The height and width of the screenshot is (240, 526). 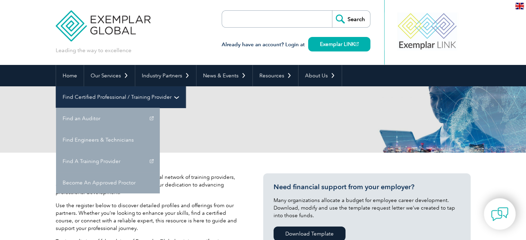 I want to click on a: Home, so click(x=70, y=76).